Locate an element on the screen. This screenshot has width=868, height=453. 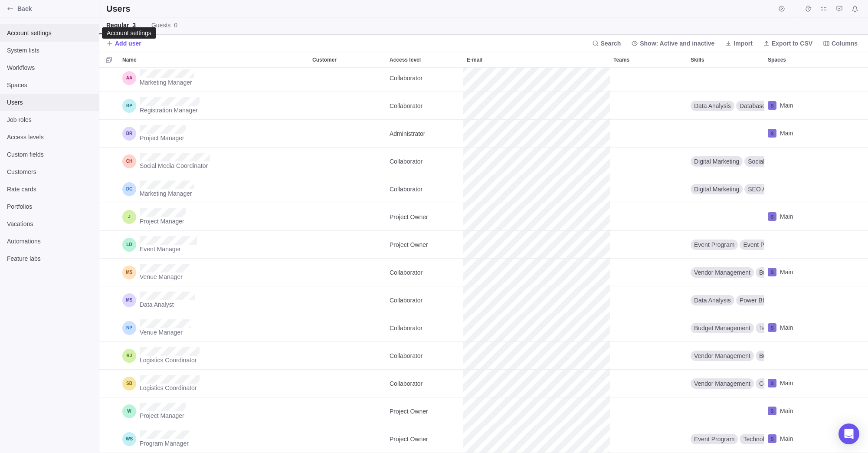
a: Regular3 is located at coordinates (121, 26).